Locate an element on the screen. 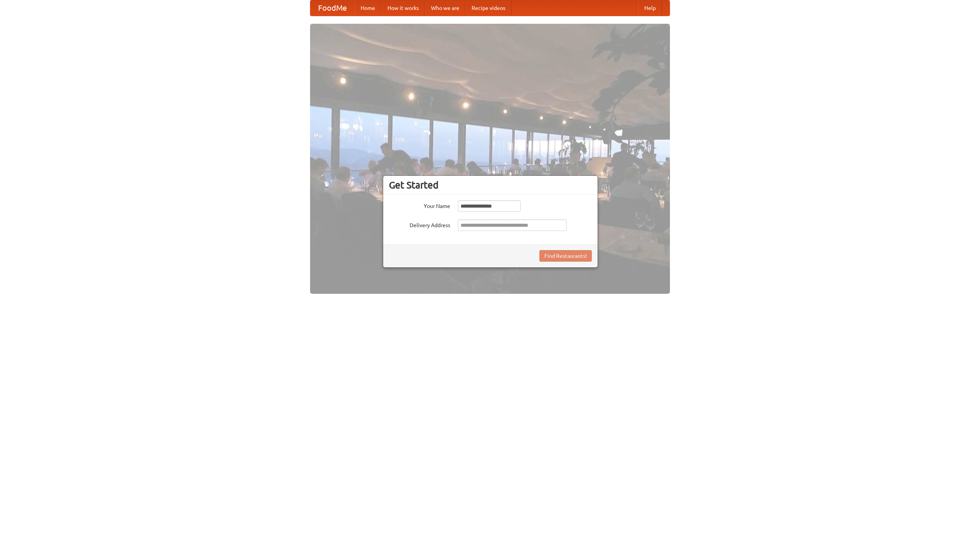 The height and width of the screenshot is (542, 980). a: FoodMe is located at coordinates (332, 8).